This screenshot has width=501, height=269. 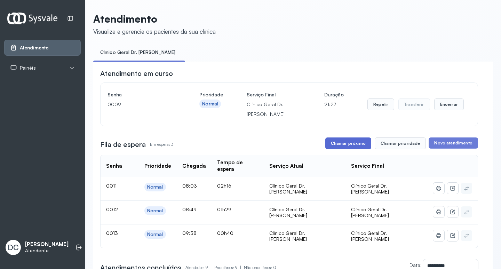 What do you see at coordinates (112, 209) in the screenshot?
I see `span: 0012` at bounding box center [112, 209].